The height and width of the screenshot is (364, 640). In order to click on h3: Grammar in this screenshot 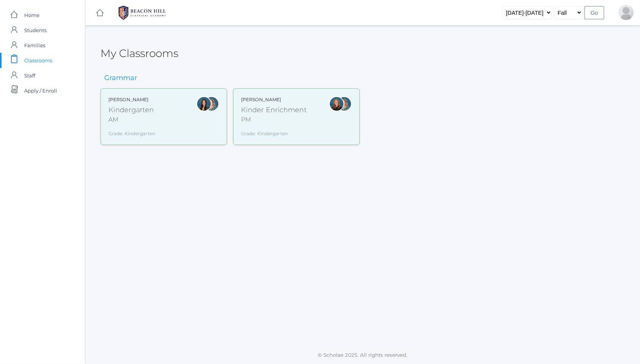, I will do `click(120, 78)`.